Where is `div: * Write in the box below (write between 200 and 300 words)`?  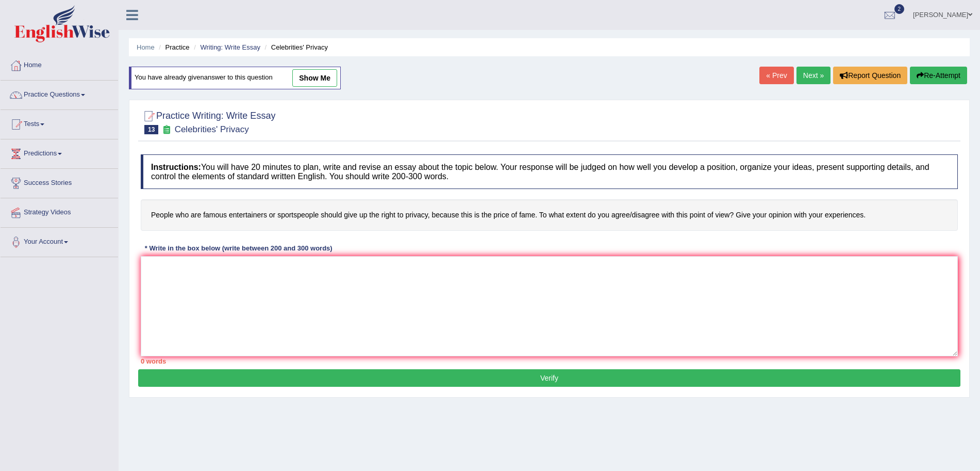 div: * Write in the box below (write between 200 and 300 words) is located at coordinates (238, 248).